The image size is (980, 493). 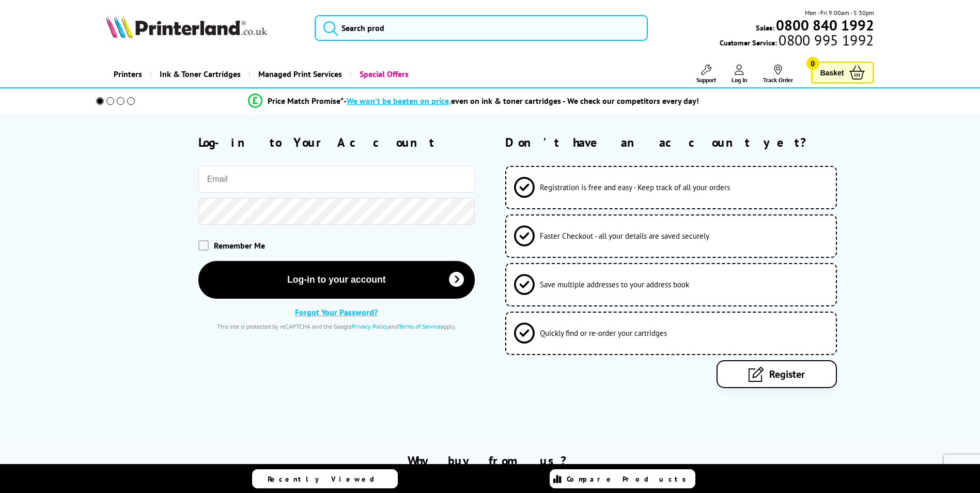 What do you see at coordinates (239, 246) in the screenshot?
I see `span: Remember Me` at bounding box center [239, 246].